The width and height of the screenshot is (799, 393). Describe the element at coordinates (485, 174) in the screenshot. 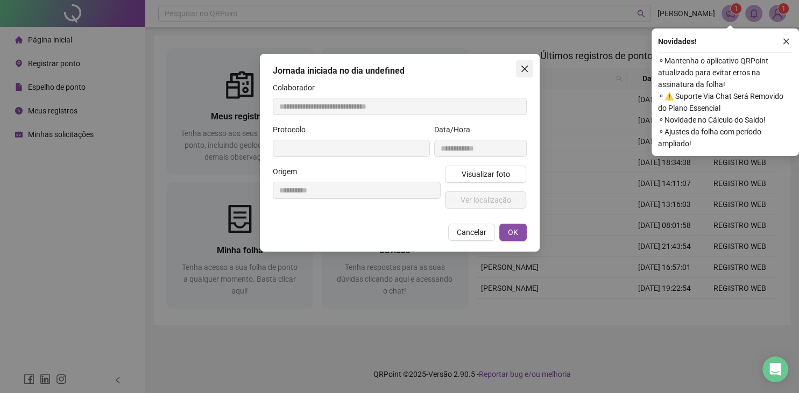

I see `span: Visualizar foto` at that location.